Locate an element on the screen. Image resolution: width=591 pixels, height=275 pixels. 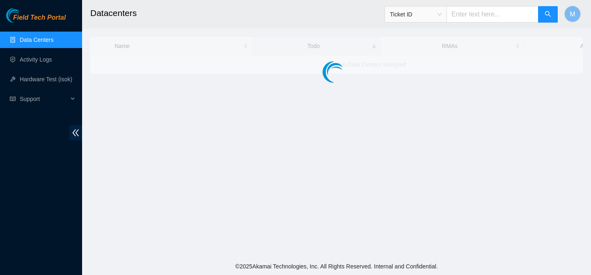
a: Hardware Test (isok) is located at coordinates (46, 79).